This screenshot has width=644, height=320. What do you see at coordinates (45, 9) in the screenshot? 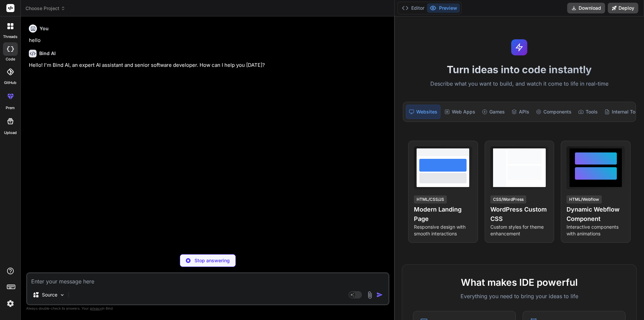
I see `span: Choose Project` at bounding box center [45, 9].